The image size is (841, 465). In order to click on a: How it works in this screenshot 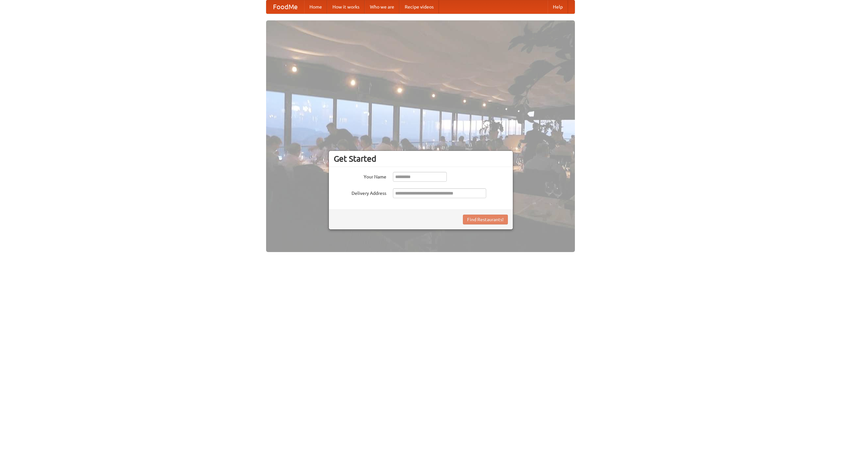, I will do `click(346, 7)`.